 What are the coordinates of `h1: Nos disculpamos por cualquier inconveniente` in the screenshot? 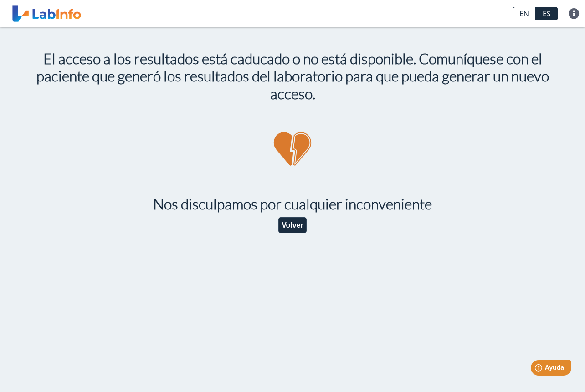 It's located at (293, 204).